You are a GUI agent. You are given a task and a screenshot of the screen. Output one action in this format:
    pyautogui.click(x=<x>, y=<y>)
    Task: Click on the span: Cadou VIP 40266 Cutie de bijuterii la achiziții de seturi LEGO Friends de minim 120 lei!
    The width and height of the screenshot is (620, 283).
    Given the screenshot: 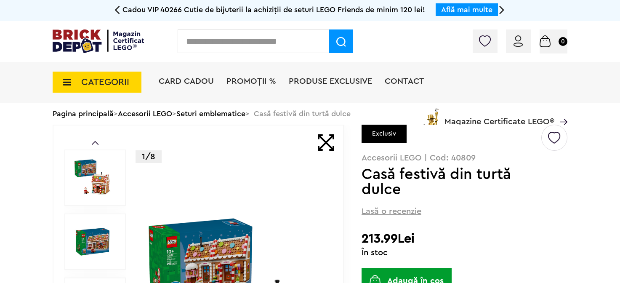 What is the action you would take?
    pyautogui.click(x=274, y=10)
    